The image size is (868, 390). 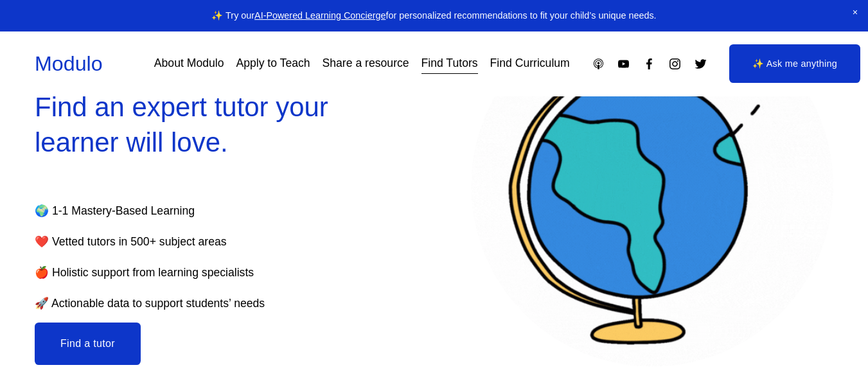 I want to click on a: Twitter, so click(x=700, y=64).